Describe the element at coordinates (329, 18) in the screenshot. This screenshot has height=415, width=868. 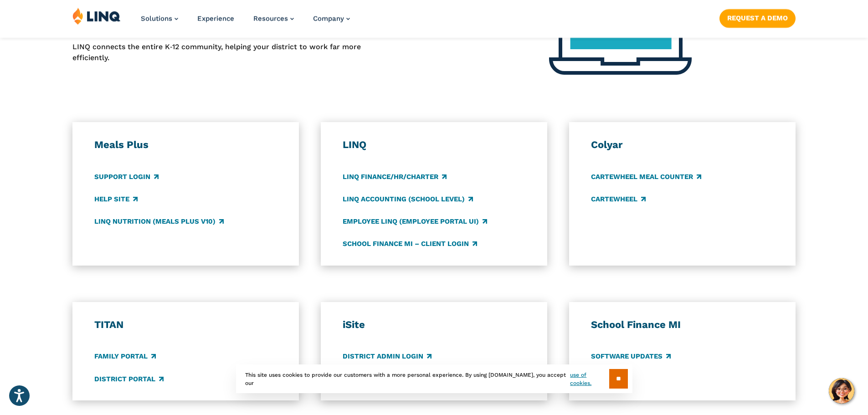
I see `span: Company` at that location.